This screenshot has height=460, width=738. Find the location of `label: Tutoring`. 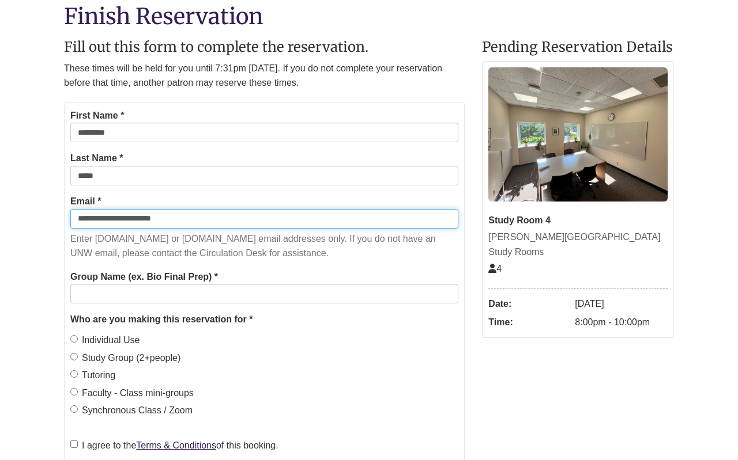

label: Tutoring is located at coordinates (93, 376).